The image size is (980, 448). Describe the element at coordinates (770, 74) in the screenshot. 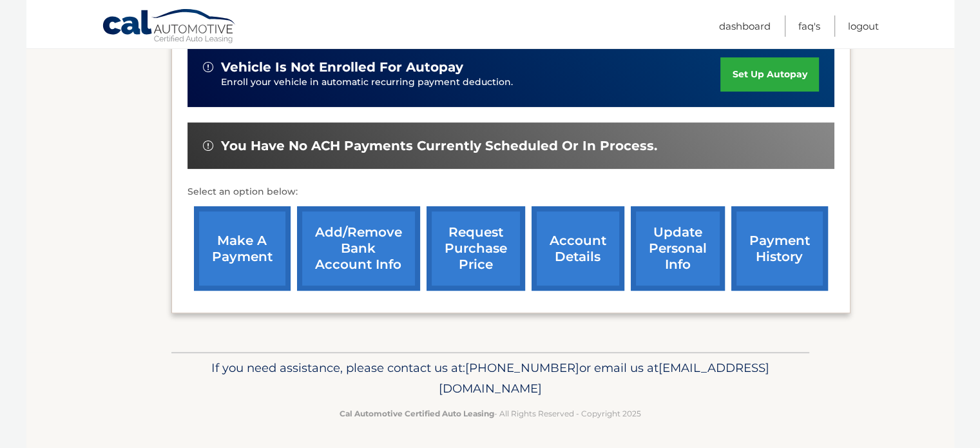

I see `a: set up autopay` at that location.